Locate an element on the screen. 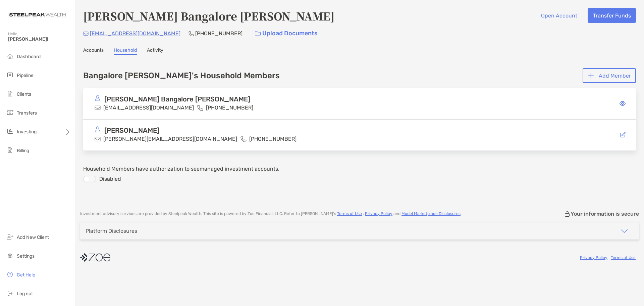  span: Transfers is located at coordinates (27, 113).